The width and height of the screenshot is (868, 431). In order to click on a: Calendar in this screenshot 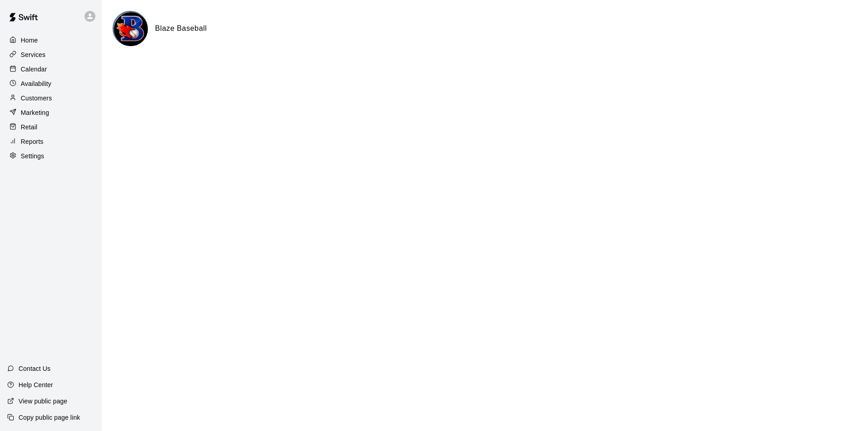, I will do `click(51, 69)`.